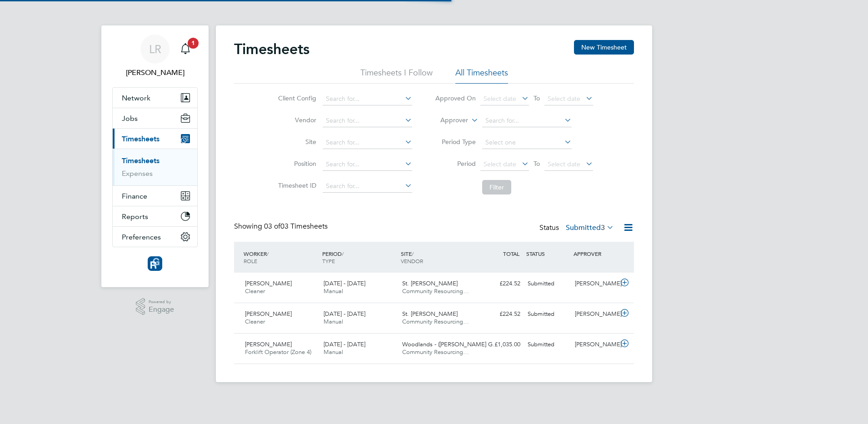 This screenshot has height=424, width=868. I want to click on a: Expenses, so click(138, 173).